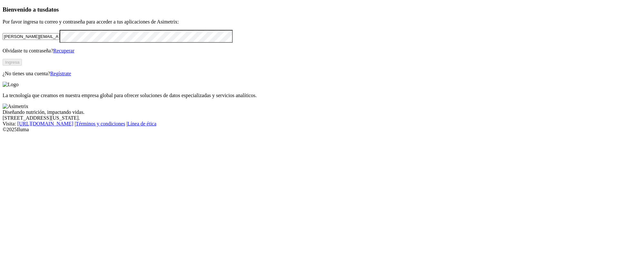 The width and height of the screenshot is (618, 266). I want to click on p: Olvidaste tu contraseña?, so click(309, 51).